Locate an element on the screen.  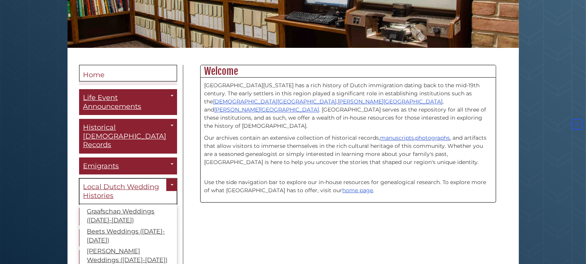
span: Life Event Announcements is located at coordinates (112, 102).